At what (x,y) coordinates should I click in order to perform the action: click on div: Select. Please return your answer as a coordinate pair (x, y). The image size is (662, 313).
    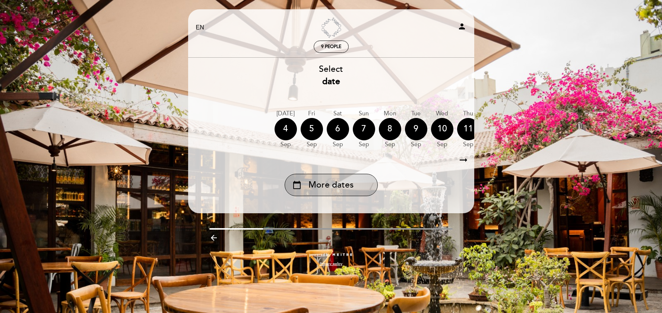
    Looking at the image, I should click on (331, 76).